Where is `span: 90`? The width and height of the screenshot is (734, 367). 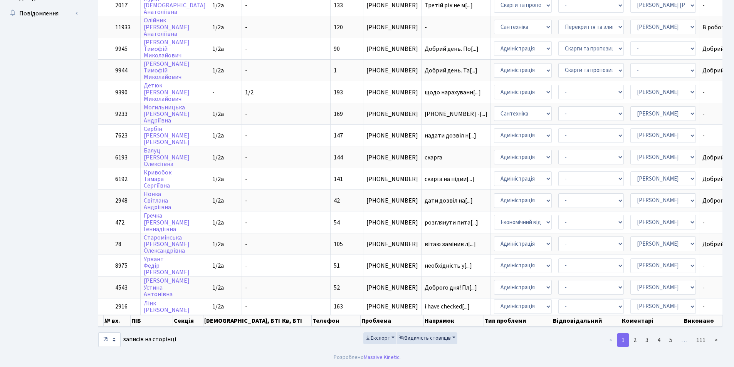 span: 90 is located at coordinates (337, 49).